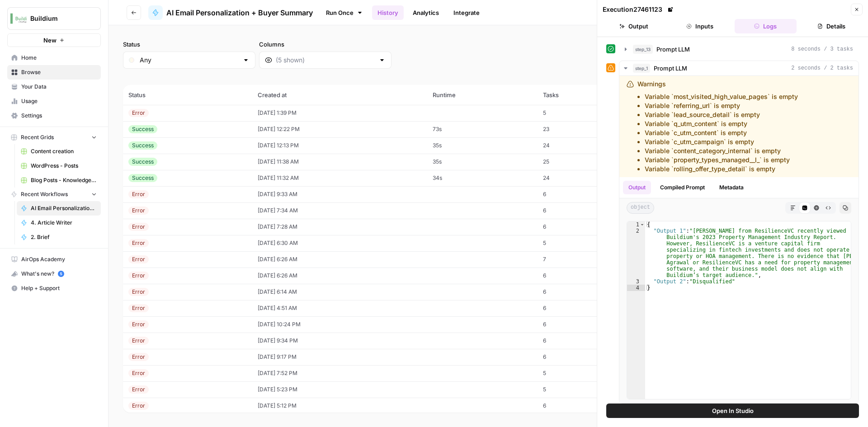 Image resolution: width=868 pixels, height=427 pixels. What do you see at coordinates (50, 40) in the screenshot?
I see `span: New` at bounding box center [50, 40].